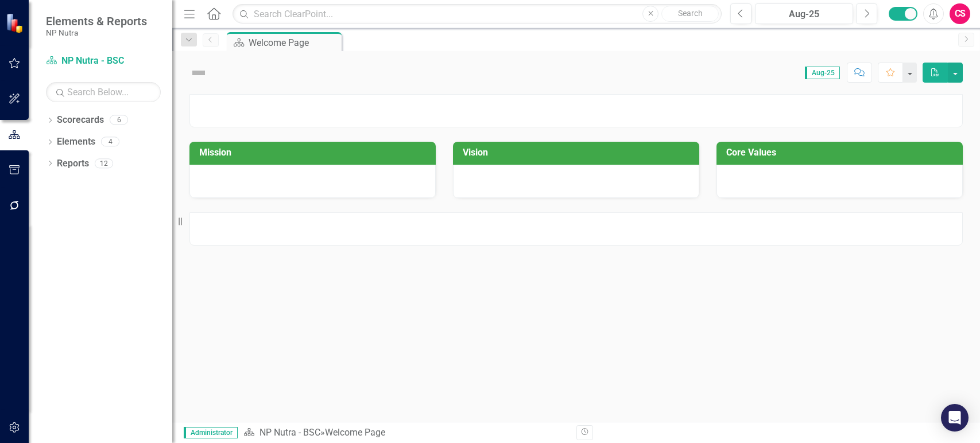 The image size is (980, 443). I want to click on small: NP Nutra, so click(96, 32).